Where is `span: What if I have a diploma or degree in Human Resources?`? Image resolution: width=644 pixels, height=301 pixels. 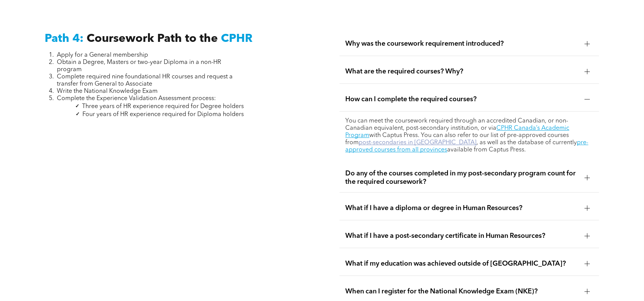
span: What if I have a diploma or degree in Human Resources? is located at coordinates (462, 208).